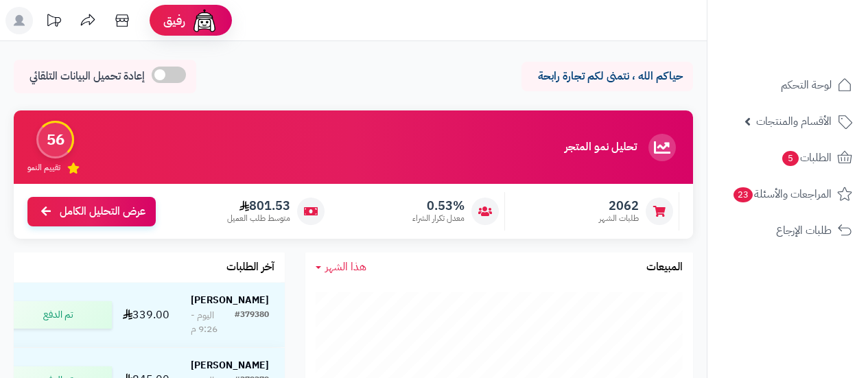 This screenshot has width=868, height=378. What do you see at coordinates (815, 49) in the screenshot?
I see `img: logo-2.png` at bounding box center [815, 49].